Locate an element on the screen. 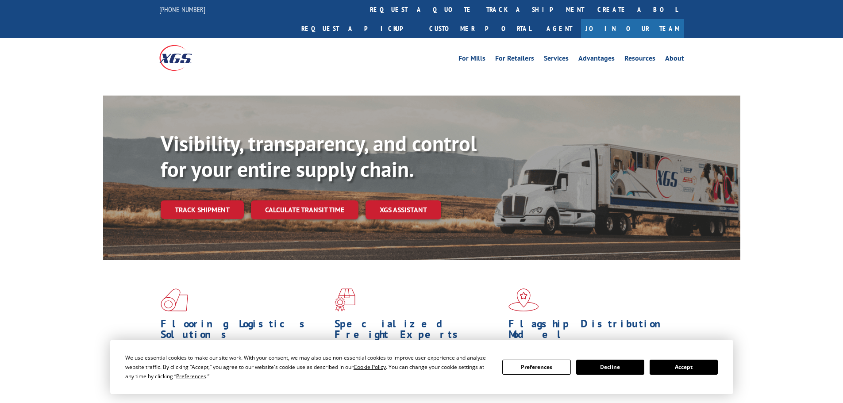  a: Track shipment is located at coordinates (202, 210).